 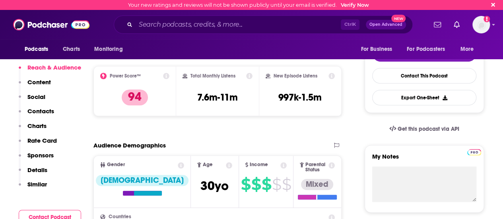 What do you see at coordinates (238, 25) in the screenshot?
I see `input: Search podcasts, credits, & more...` at bounding box center [238, 25].